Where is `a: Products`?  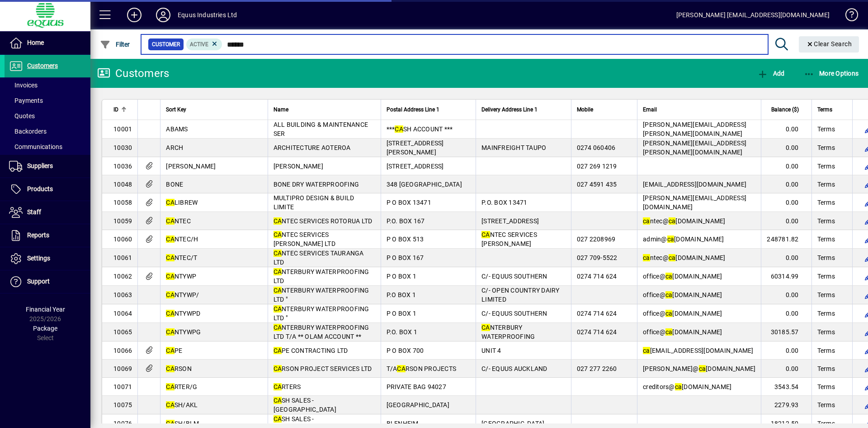
a: Products is located at coordinates (47, 189).